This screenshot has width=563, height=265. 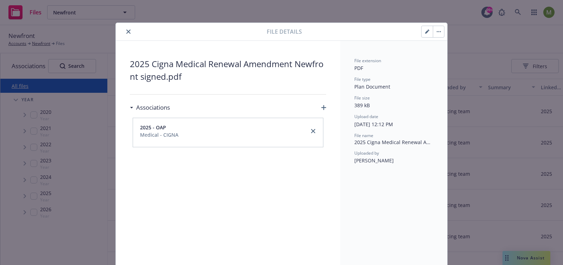 What do you see at coordinates (358, 68) in the screenshot?
I see `span: PDF` at bounding box center [358, 68].